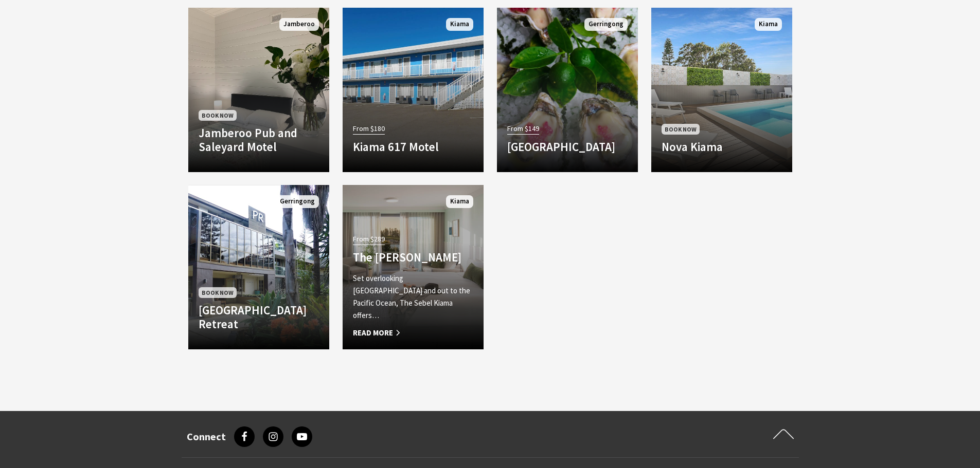 Image resolution: width=980 pixels, height=468 pixels. What do you see at coordinates (722, 147) in the screenshot?
I see `h4: Nova Kiama` at bounding box center [722, 147].